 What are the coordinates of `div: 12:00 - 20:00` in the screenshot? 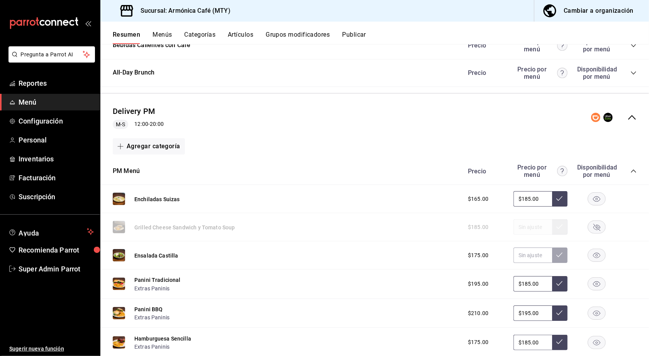 It's located at (138, 124).